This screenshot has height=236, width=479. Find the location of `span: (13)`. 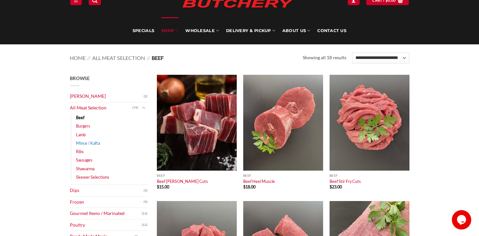

span: (13) is located at coordinates (145, 213).